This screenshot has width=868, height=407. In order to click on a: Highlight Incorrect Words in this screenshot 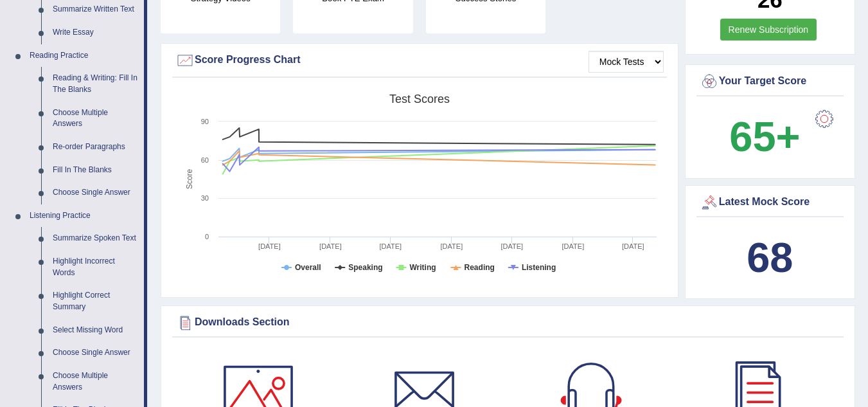, I will do `click(95, 266)`.